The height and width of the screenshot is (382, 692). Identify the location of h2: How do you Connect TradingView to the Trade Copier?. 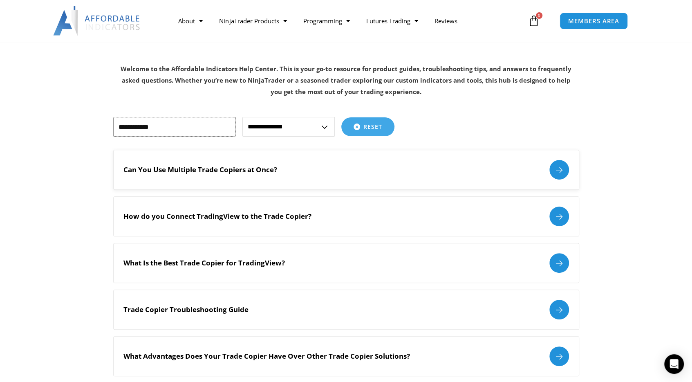
(217, 216).